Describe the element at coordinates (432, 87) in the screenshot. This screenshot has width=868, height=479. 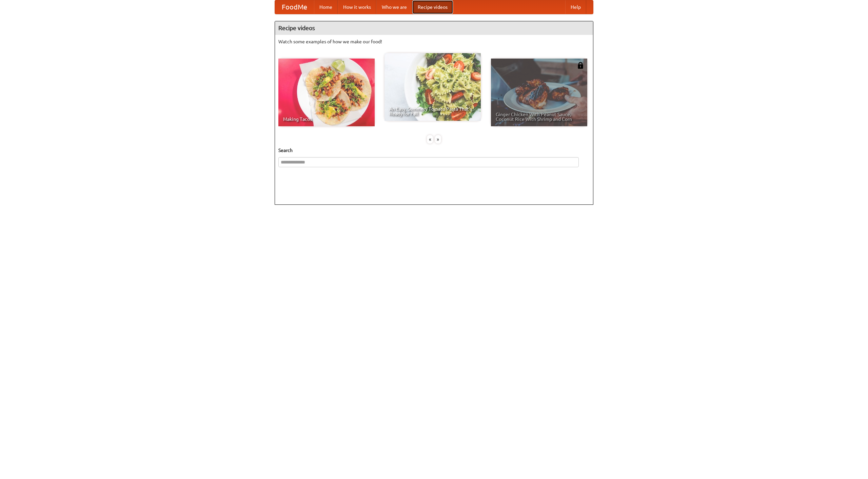
I see `a: An Easy, Summery Tomato Pasta That's Ready for Fall` at that location.